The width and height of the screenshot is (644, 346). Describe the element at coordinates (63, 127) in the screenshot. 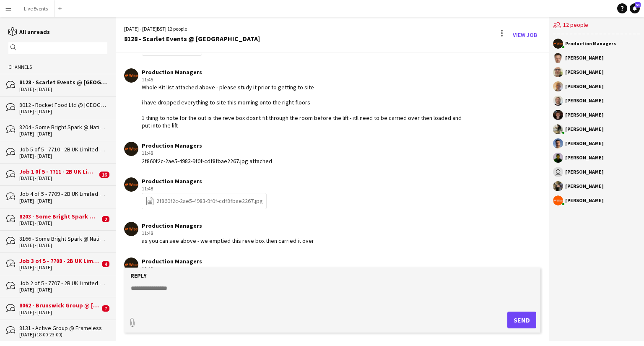

I see `div: 8204 - Some Bright Spark @ National Gallery` at that location.